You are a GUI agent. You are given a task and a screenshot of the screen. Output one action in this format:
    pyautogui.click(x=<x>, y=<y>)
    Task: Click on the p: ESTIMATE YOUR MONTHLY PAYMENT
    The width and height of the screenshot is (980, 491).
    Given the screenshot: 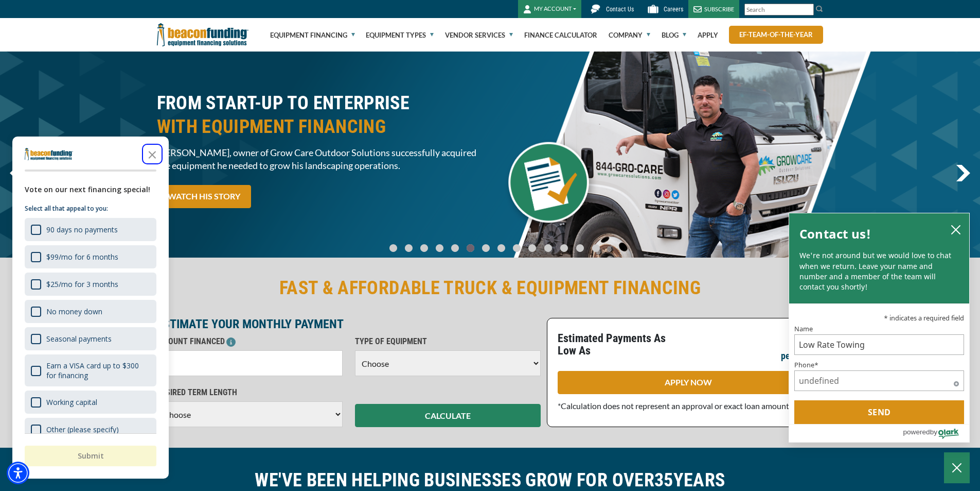 What is the action you would take?
    pyautogui.click(x=349, y=324)
    